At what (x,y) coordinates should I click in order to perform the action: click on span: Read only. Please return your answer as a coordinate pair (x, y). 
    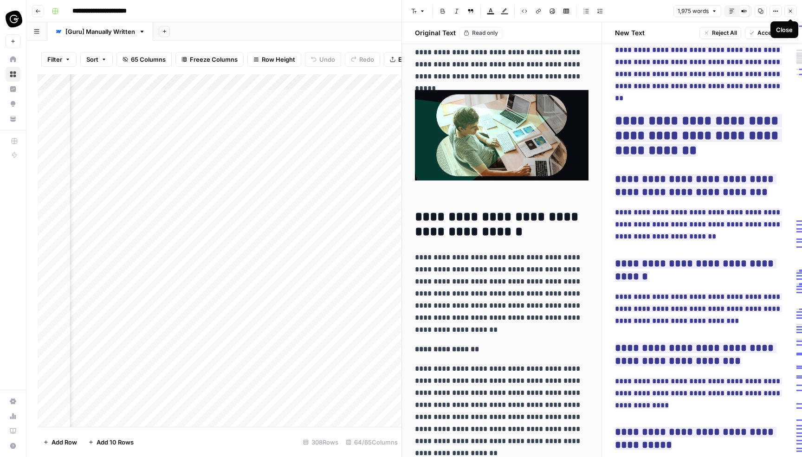
    Looking at the image, I should click on (485, 33).